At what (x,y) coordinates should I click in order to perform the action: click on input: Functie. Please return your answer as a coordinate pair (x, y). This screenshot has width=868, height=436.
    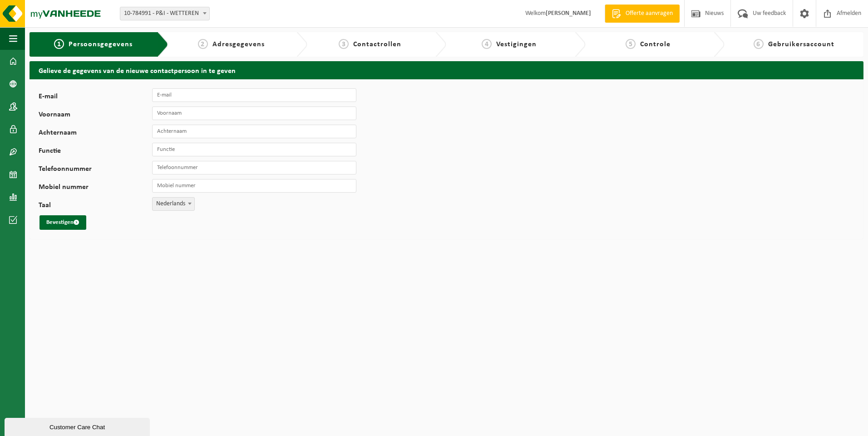
    Looking at the image, I should click on (255, 149).